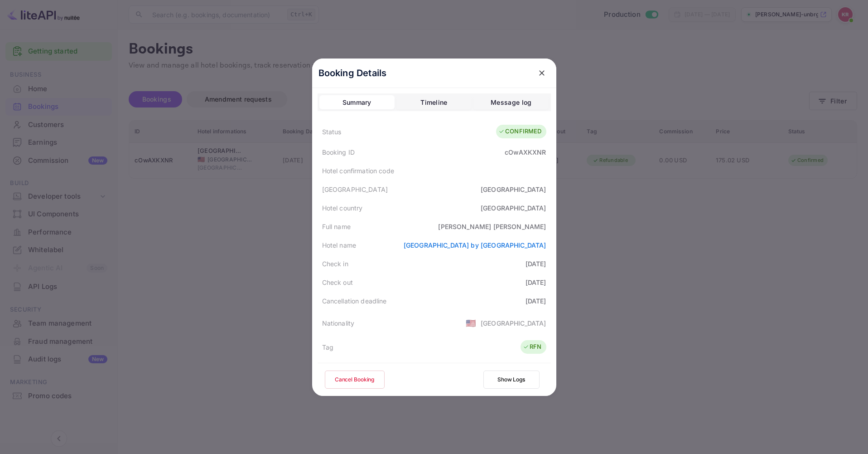 The width and height of the screenshot is (868, 454). I want to click on p: Booking Details, so click(352, 73).